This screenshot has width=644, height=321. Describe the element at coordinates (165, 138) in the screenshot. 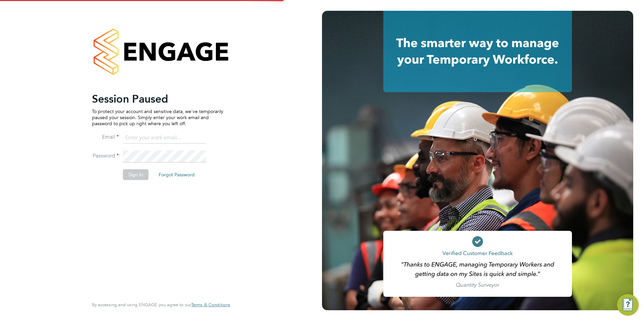

I see `input: Enter your work email...` at that location.